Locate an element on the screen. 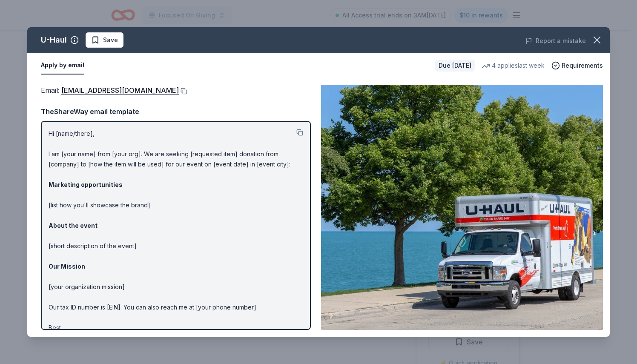  button: Report a mistake is located at coordinates (556, 41).